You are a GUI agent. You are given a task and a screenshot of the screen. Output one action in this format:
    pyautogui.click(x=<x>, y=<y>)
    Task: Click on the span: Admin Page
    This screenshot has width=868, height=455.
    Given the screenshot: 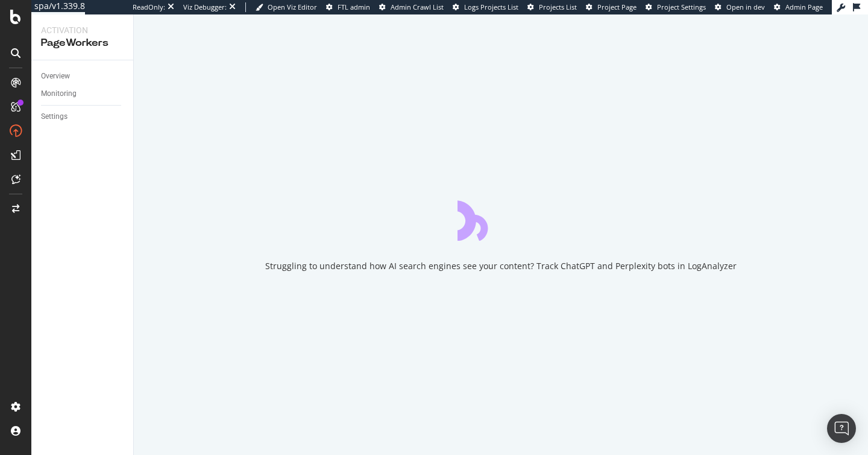 What is the action you would take?
    pyautogui.click(x=804, y=6)
    